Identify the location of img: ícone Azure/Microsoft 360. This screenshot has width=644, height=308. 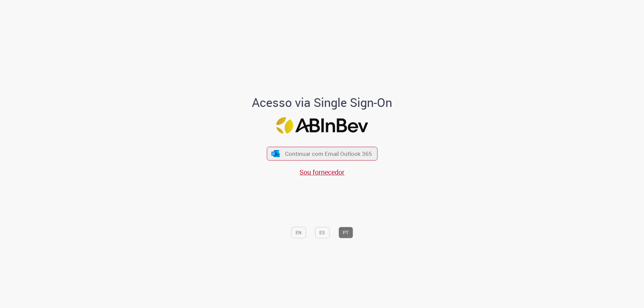
(276, 154).